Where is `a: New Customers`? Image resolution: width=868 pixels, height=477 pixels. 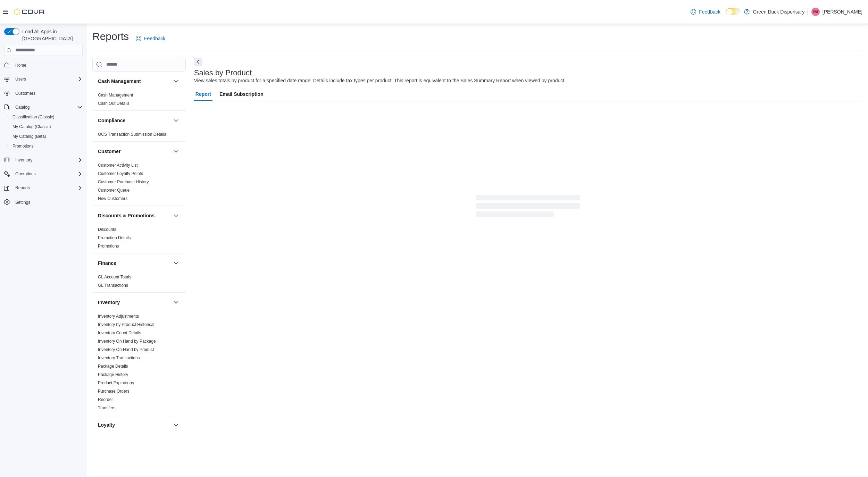 a: New Customers is located at coordinates (113, 199).